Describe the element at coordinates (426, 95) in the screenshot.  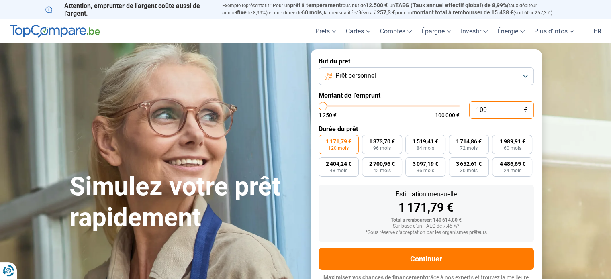
I see `label: Montant de l'emprunt` at that location.